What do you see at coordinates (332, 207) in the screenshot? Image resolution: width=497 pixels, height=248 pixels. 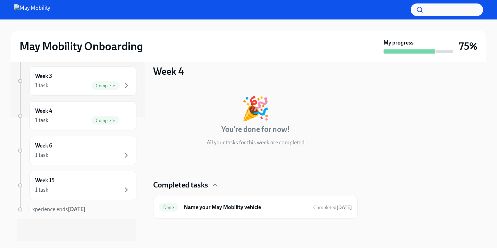 I see `span: Completed` at bounding box center [332, 207].